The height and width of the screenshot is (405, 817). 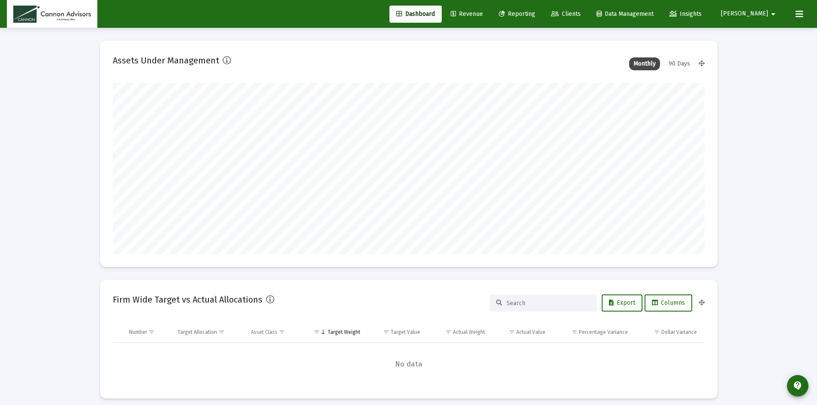 I want to click on div: Data grid, so click(x=409, y=354).